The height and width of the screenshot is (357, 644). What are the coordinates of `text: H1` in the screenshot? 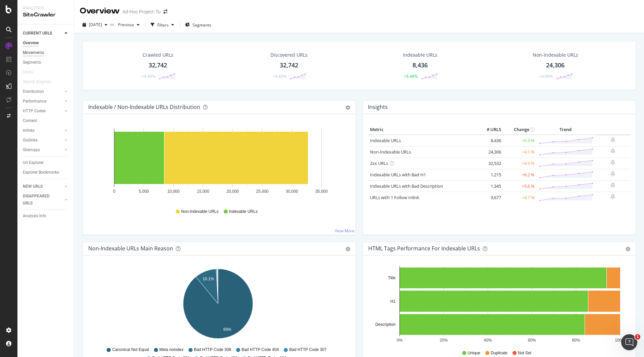 It's located at (393, 302).